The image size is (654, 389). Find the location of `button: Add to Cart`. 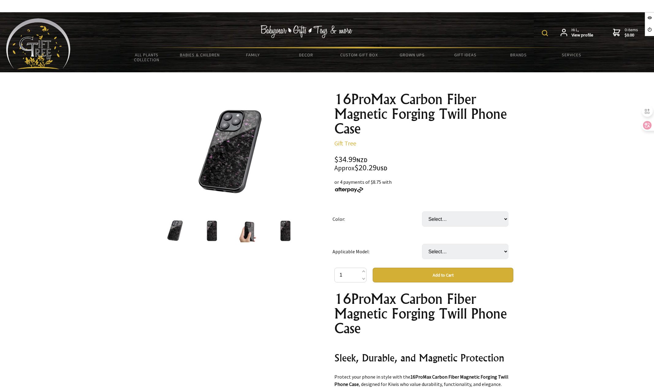

button: Add to Cart is located at coordinates (443, 275).